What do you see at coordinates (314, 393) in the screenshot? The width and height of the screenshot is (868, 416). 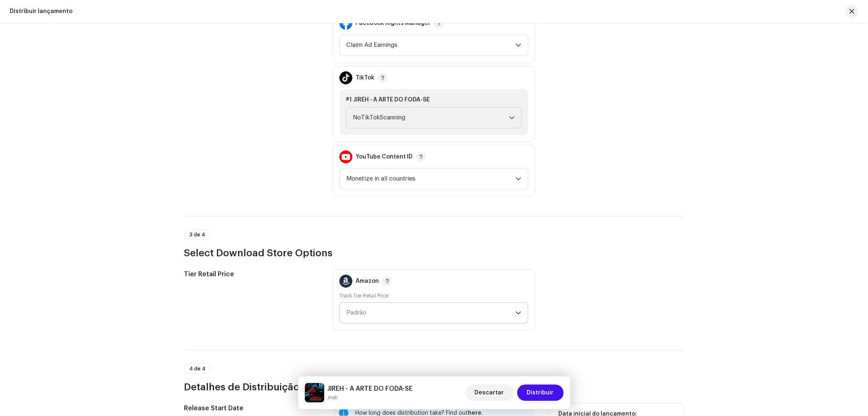 I see `img: 163ee205-a069-4dcc-9c98-106324fe4c98` at bounding box center [314, 393].